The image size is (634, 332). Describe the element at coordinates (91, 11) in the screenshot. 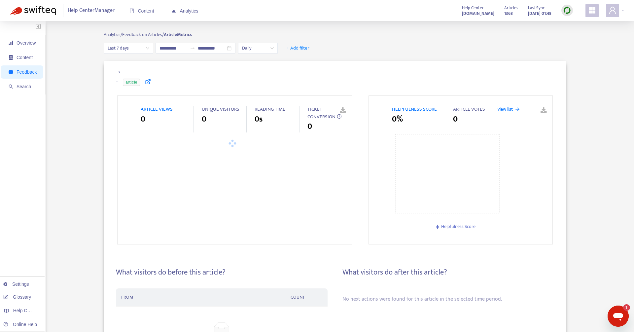

I see `span: Help Center Manager` at that location.